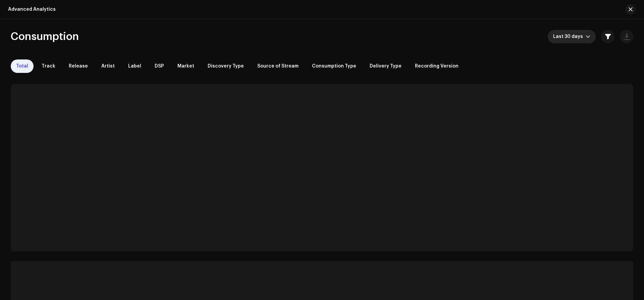 This screenshot has height=300, width=644. I want to click on span: Consumption Type, so click(334, 66).